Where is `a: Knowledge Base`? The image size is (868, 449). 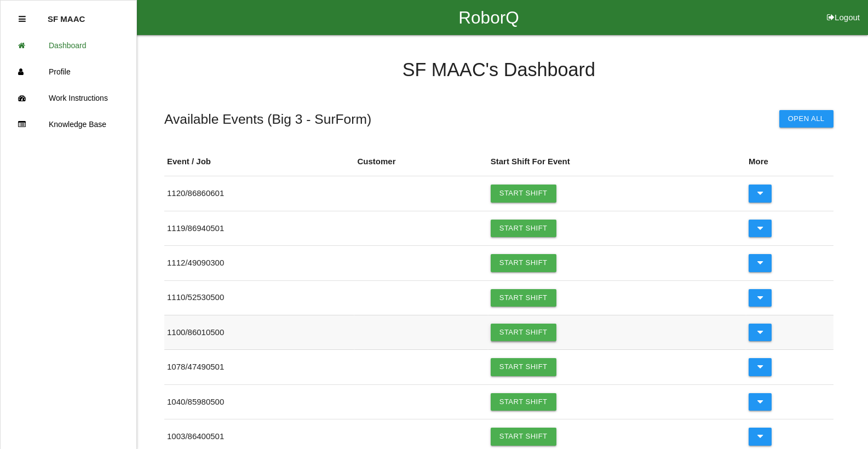
a: Knowledge Base is located at coordinates (68, 124).